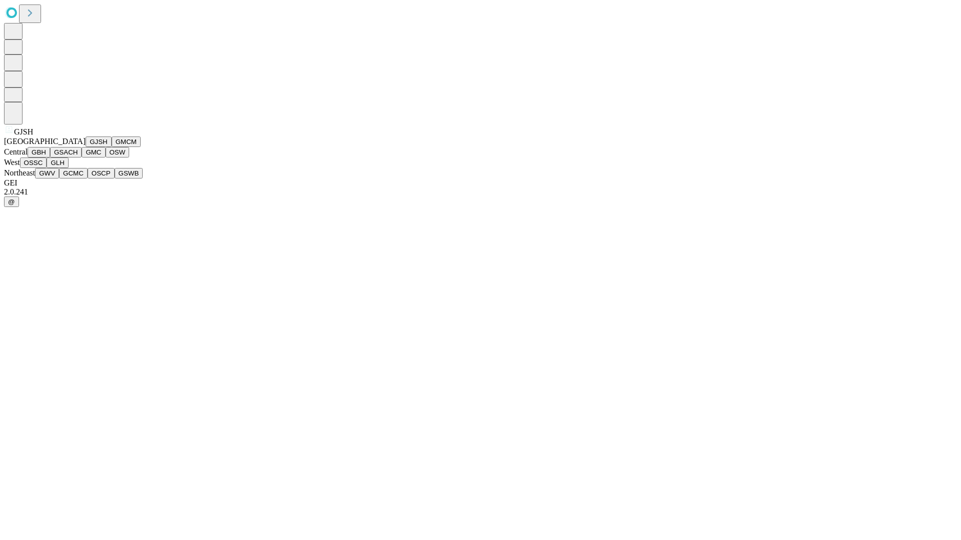 The height and width of the screenshot is (540, 961). I want to click on span: Central, so click(16, 152).